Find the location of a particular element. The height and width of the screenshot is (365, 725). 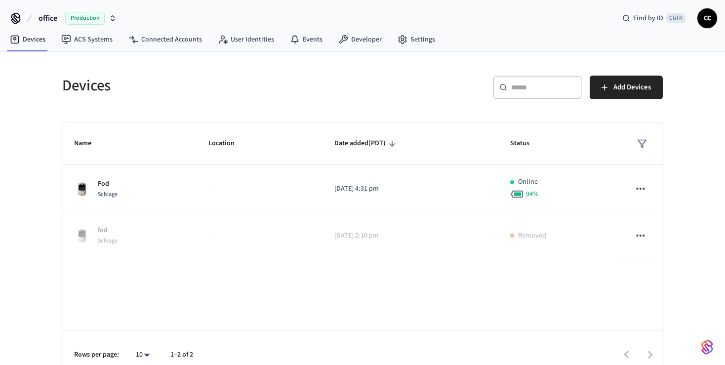

p: fod is located at coordinates (108, 230).